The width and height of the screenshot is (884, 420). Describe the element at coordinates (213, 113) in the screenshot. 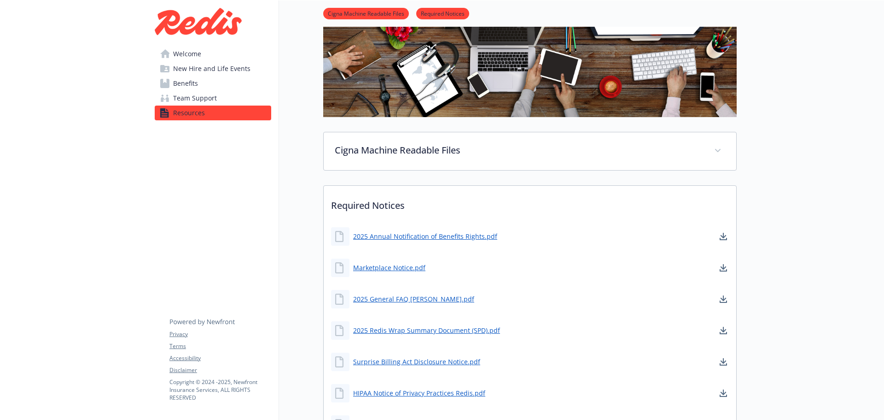

I see `a: Resources` at that location.